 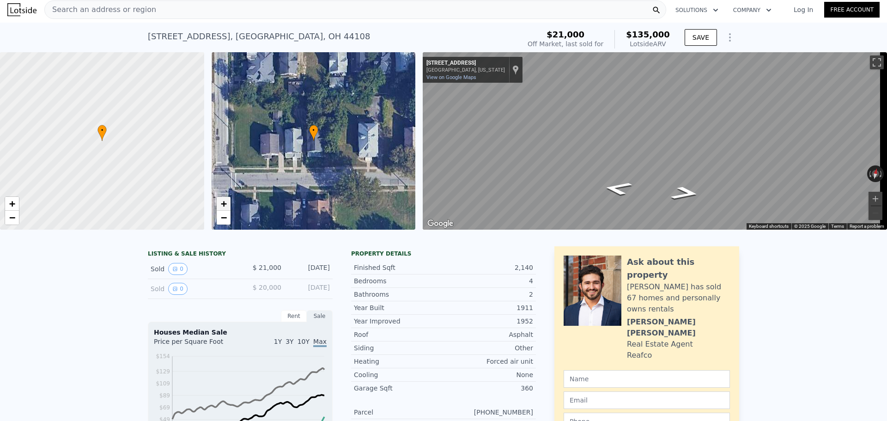 What do you see at coordinates (875, 174) in the screenshot?
I see `button: Reset the view` at bounding box center [875, 174].